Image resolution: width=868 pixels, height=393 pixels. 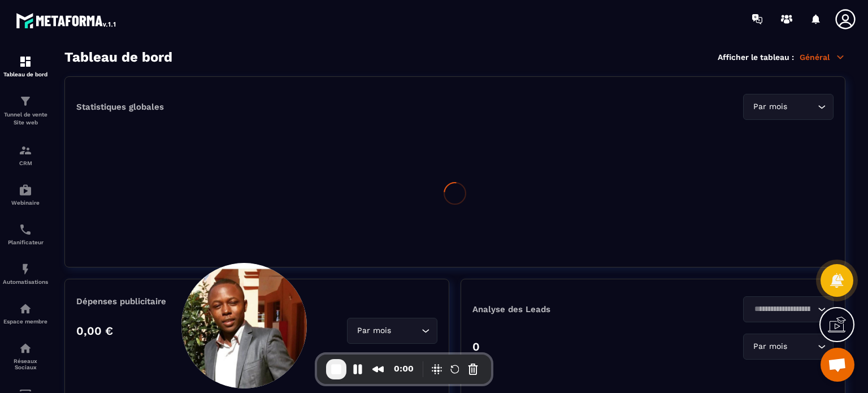 What do you see at coordinates (26, 273) in the screenshot?
I see `a: automationsautomationsAutomatisations` at bounding box center [26, 273].